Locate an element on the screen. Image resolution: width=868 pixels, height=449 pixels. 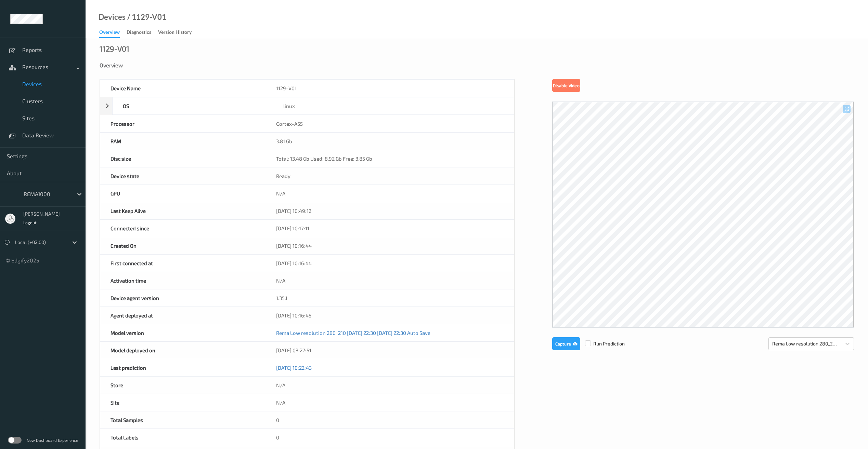
a: Devices is located at coordinates (112, 17).